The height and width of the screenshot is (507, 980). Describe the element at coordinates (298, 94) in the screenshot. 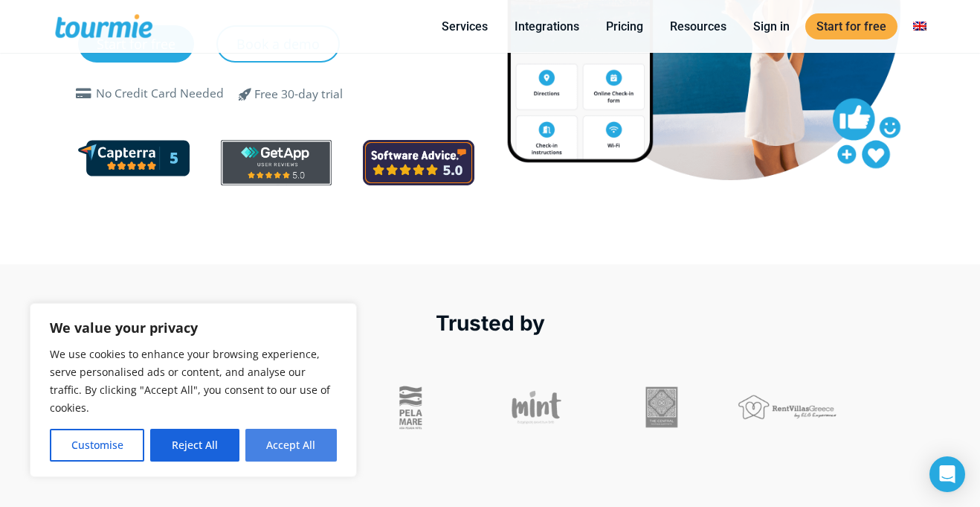

I see `div: Free 30-day trial` at that location.